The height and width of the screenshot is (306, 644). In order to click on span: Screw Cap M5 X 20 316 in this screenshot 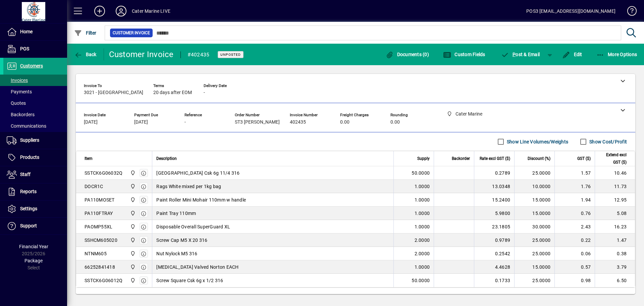, I will do `click(182, 240)`.